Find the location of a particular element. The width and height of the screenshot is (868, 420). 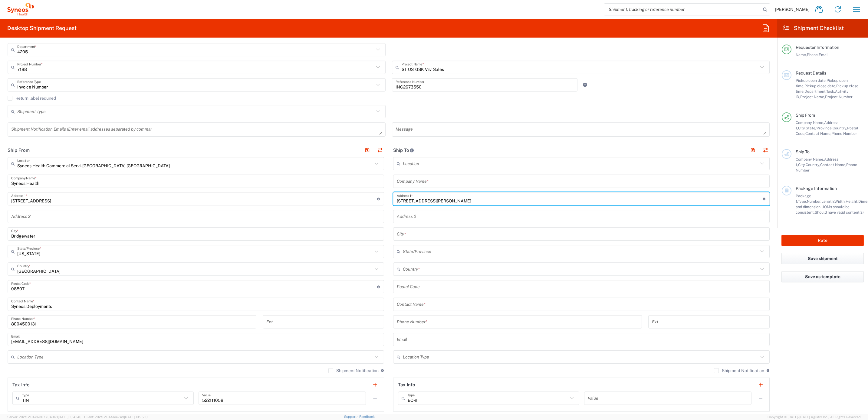

span: Type, is located at coordinates (802, 201).